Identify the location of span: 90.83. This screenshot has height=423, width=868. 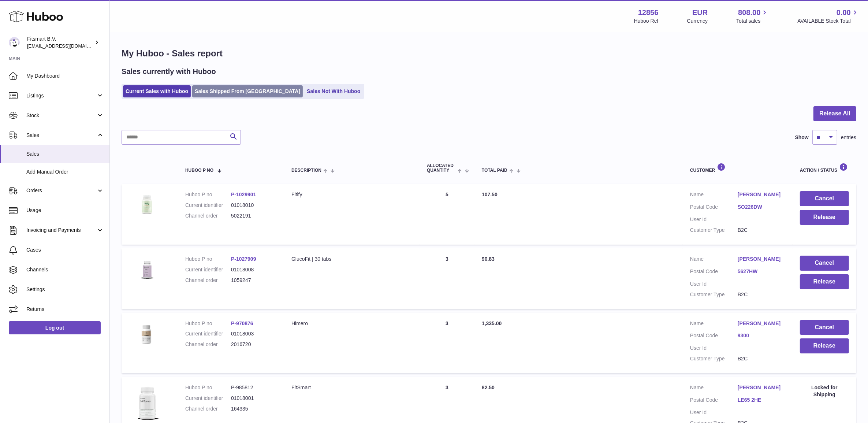
(488, 259).